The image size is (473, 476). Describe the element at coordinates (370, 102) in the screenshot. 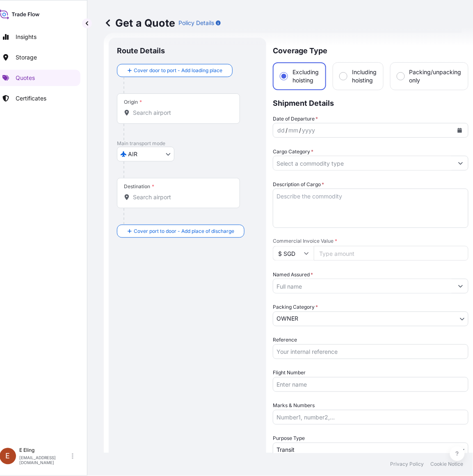

I see `p: Shipment Details` at that location.